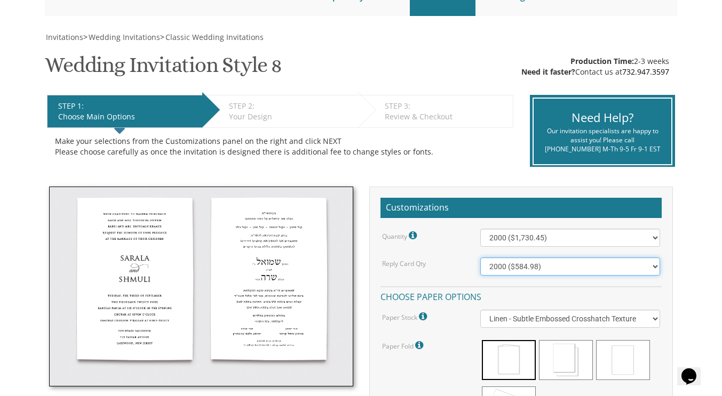 The image size is (722, 396). What do you see at coordinates (64, 37) in the screenshot?
I see `a: Invitations` at bounding box center [64, 37].